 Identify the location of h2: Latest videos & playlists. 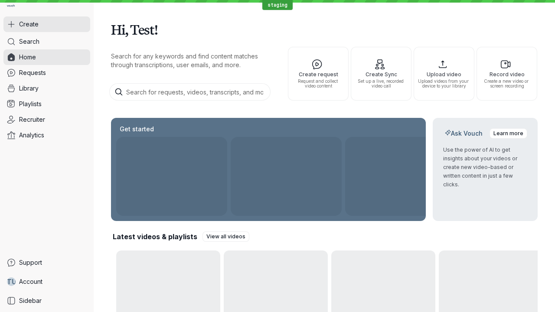
(155, 237).